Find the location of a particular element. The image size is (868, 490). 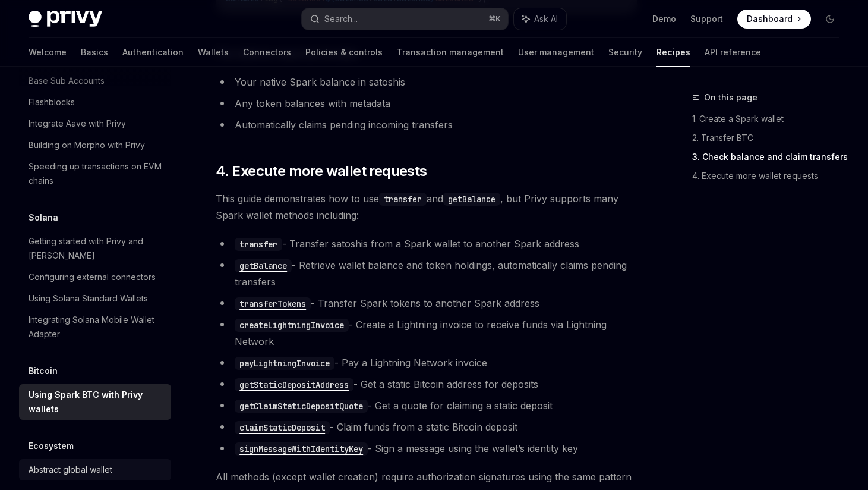

code: getStaticDepositAddress is located at coordinates (294, 385).